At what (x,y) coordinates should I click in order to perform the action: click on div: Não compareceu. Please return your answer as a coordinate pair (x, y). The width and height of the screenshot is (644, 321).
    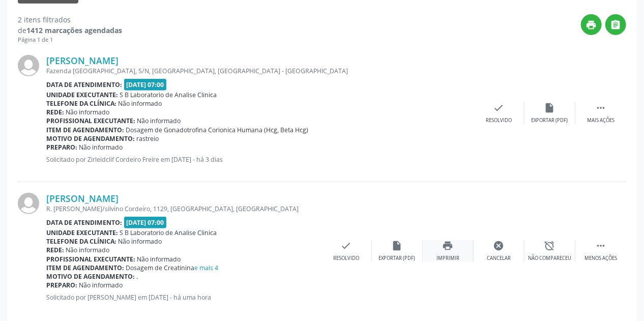
    Looking at the image, I should click on (550, 258).